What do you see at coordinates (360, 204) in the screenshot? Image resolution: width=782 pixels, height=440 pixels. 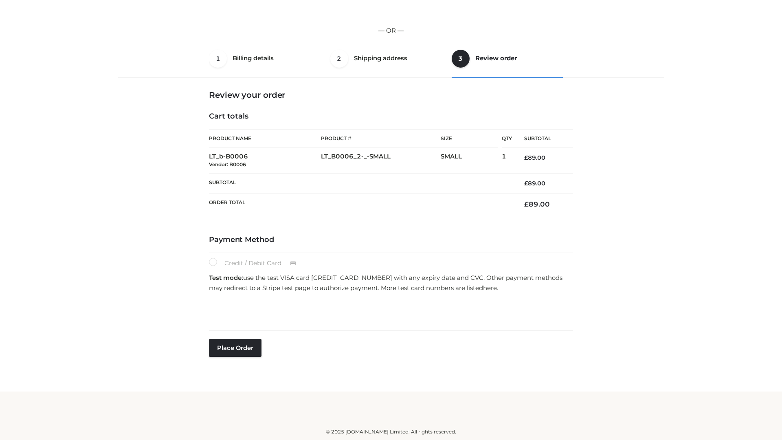 I see `th: Order Total` at bounding box center [360, 204].